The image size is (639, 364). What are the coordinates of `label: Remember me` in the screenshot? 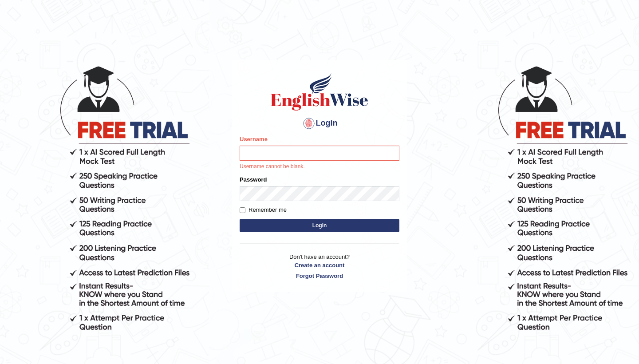 It's located at (263, 210).